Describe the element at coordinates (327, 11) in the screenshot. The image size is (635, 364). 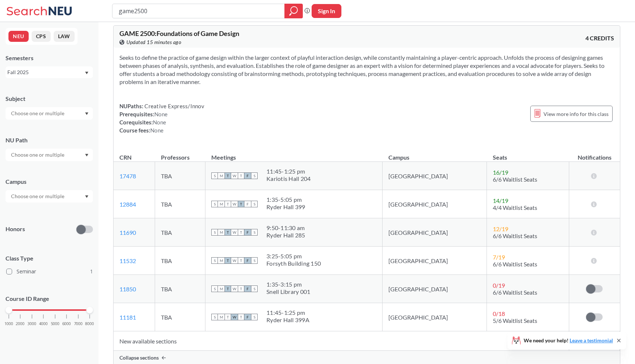
I see `button: Sign In` at that location.